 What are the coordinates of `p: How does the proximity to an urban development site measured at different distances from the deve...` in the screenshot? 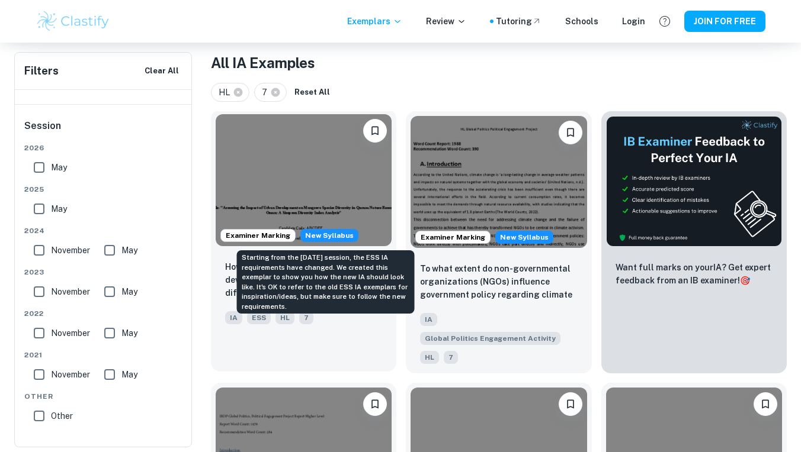 It's located at (303, 281).